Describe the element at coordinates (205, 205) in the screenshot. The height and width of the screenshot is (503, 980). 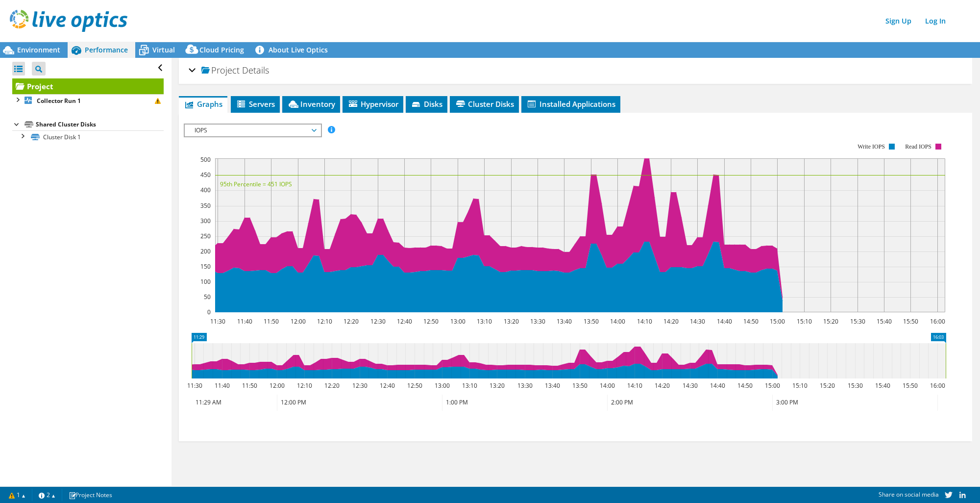
I see `text: 350` at that location.